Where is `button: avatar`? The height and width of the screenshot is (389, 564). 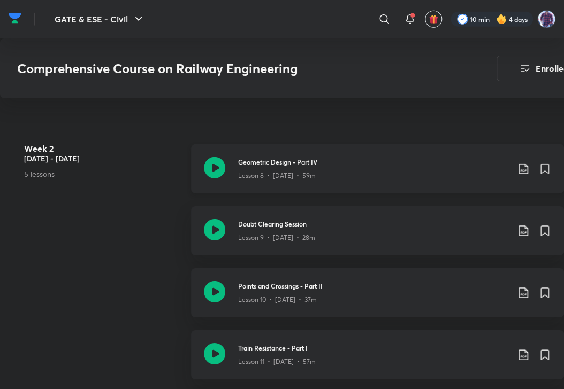
button: avatar is located at coordinates (433, 19).